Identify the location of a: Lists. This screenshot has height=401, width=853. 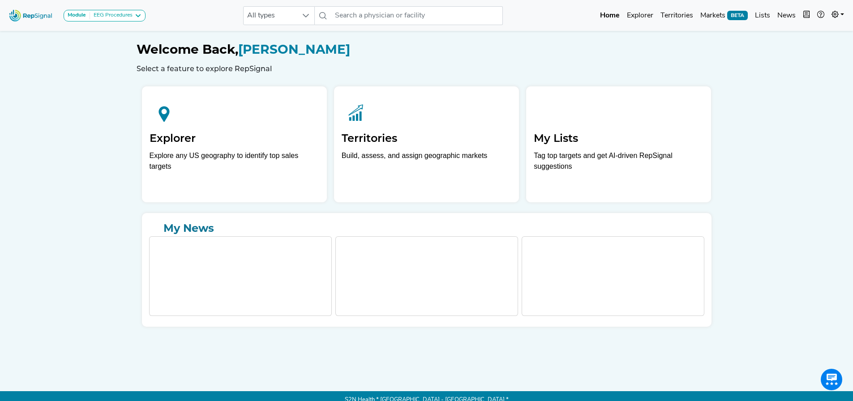
(763, 16).